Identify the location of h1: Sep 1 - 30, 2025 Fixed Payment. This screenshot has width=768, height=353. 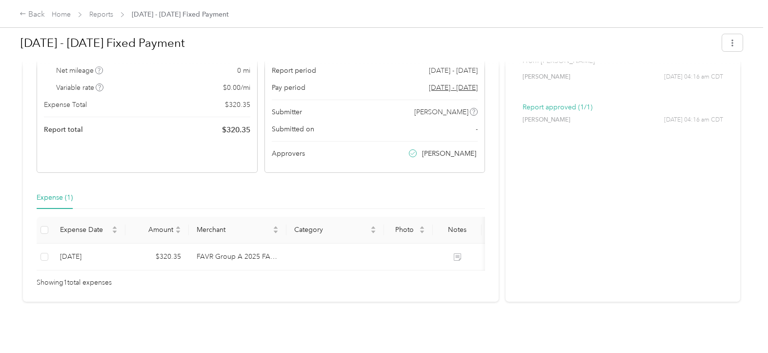
(368, 43).